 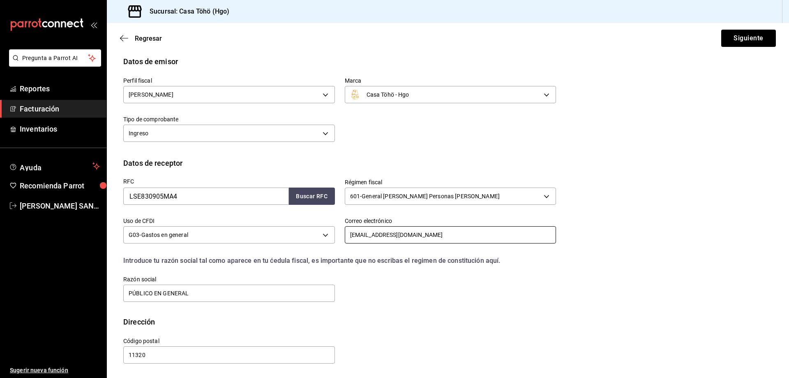 What do you see at coordinates (53, 64) in the screenshot?
I see `a: Pregunta a Parrot AI` at bounding box center [53, 64].